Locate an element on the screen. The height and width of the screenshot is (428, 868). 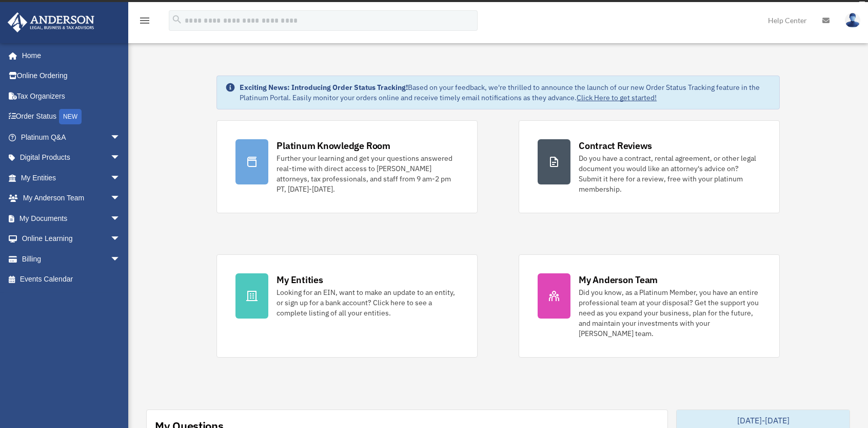
div: NEW is located at coordinates (70, 117).